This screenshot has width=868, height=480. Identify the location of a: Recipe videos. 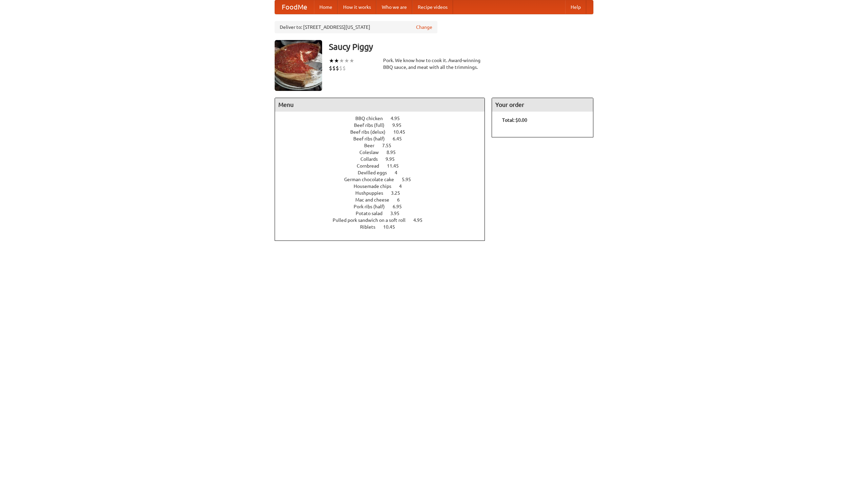
(433, 7).